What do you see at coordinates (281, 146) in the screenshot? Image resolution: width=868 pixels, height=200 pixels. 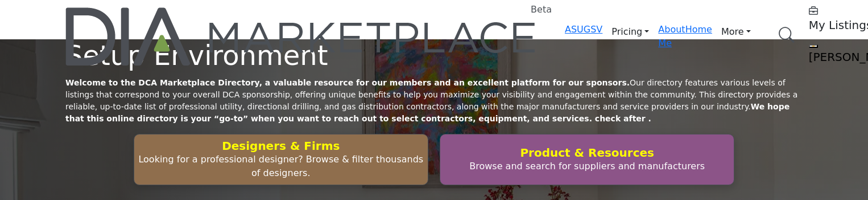 I see `h2: Designers & Firms` at bounding box center [281, 146].